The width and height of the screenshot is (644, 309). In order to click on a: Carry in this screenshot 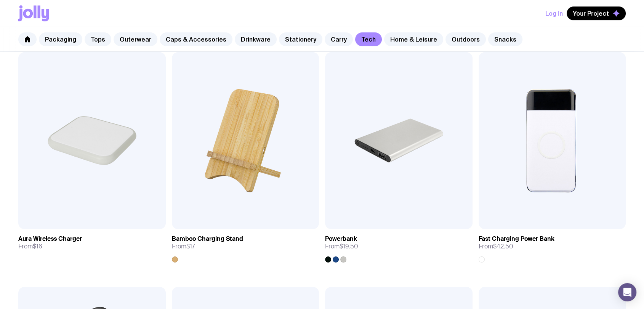, I will do `click(339, 39)`.